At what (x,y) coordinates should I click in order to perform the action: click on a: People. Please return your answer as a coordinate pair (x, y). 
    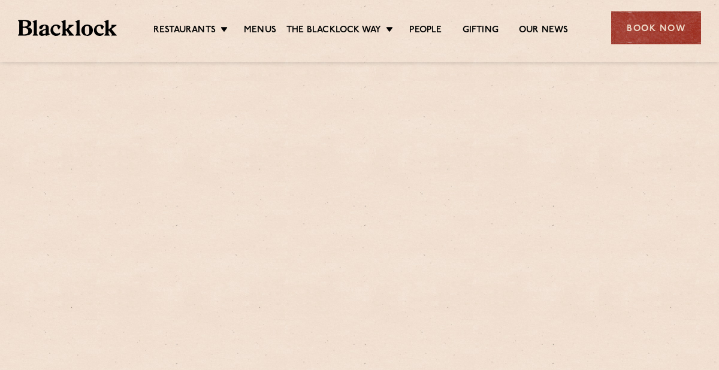
    Looking at the image, I should click on (425, 31).